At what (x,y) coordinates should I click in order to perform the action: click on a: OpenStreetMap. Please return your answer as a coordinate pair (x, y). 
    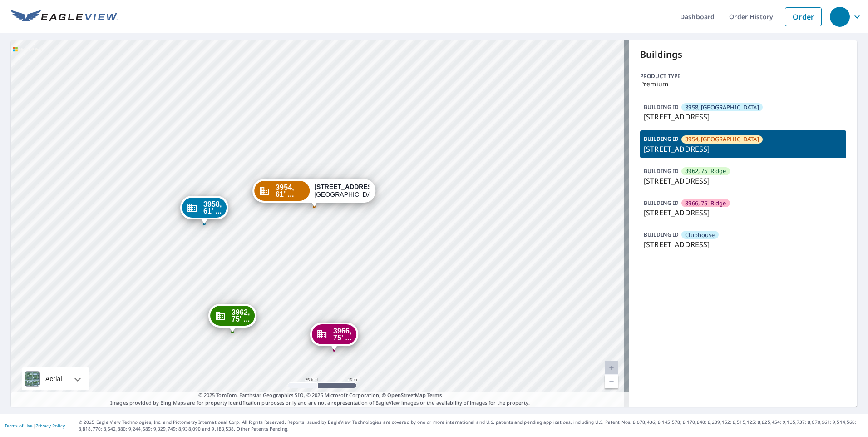
    Looking at the image, I should click on (406, 394).